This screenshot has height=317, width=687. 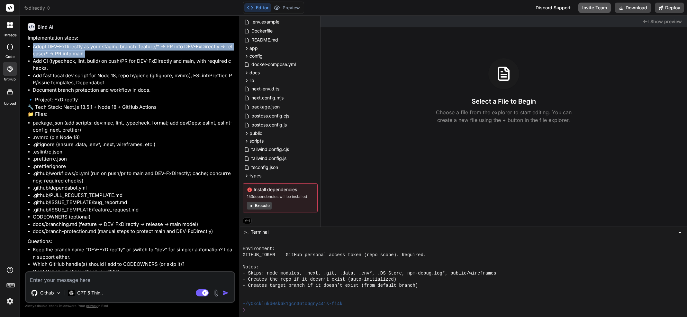 I want to click on li: docs/branching.md (feature → DEV-FxDirectly → release → main model), so click(x=133, y=224).